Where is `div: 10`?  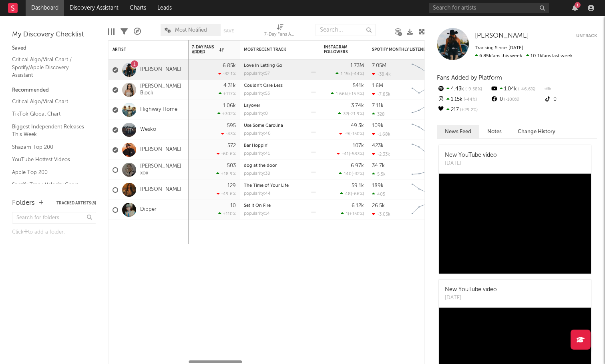 div: 10 is located at coordinates (233, 206).